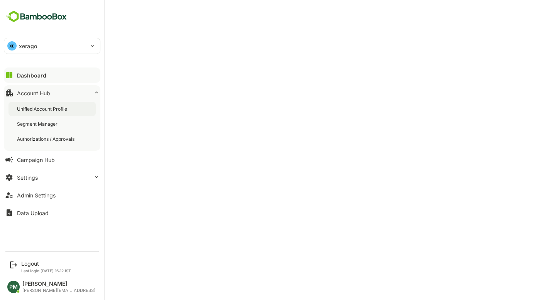  I want to click on div: Authorizations / Approvals, so click(46, 139).